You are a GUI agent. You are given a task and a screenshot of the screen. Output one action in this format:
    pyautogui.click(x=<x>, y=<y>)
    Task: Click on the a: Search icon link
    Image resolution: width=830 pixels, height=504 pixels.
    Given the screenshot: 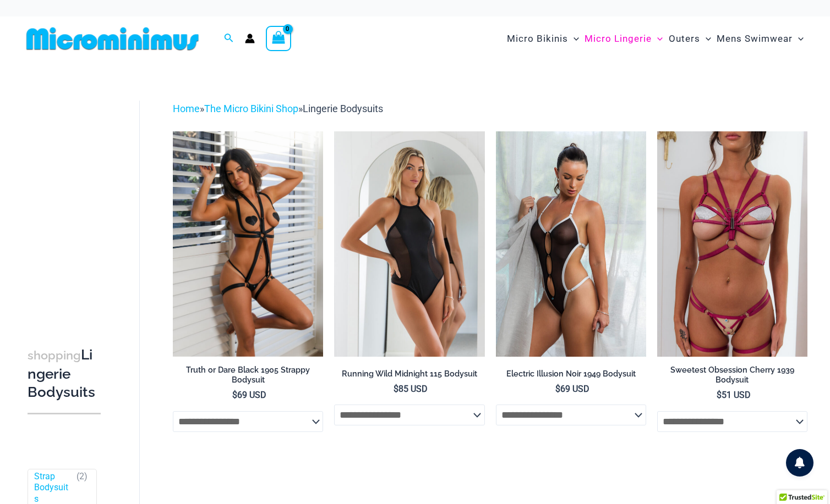 What is the action you would take?
    pyautogui.click(x=229, y=39)
    